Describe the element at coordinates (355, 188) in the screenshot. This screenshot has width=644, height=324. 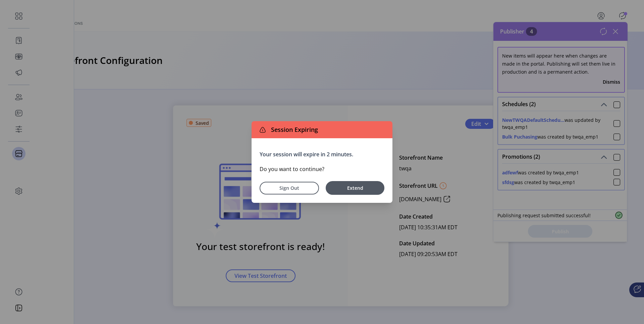
I see `span: Extend` at that location.